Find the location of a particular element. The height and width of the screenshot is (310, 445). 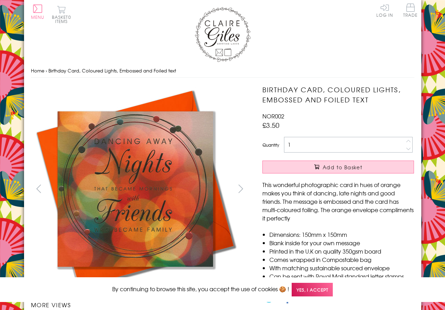

button: Add to Basket is located at coordinates (338, 167).